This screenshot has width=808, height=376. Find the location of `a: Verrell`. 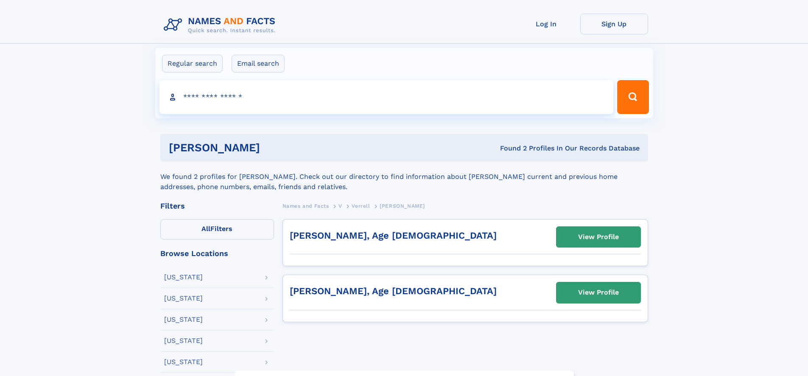

a: Verrell is located at coordinates (360, 206).